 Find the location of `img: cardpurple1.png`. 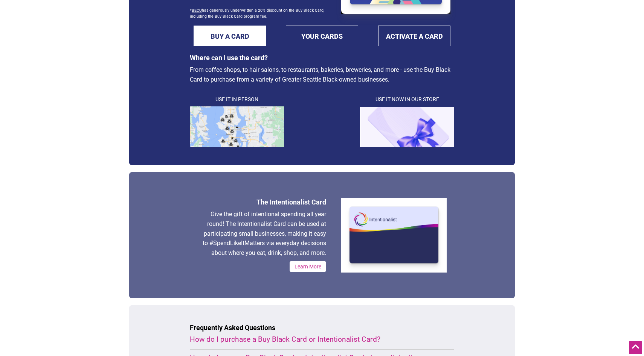

img: cardpurple1.png is located at coordinates (407, 127).